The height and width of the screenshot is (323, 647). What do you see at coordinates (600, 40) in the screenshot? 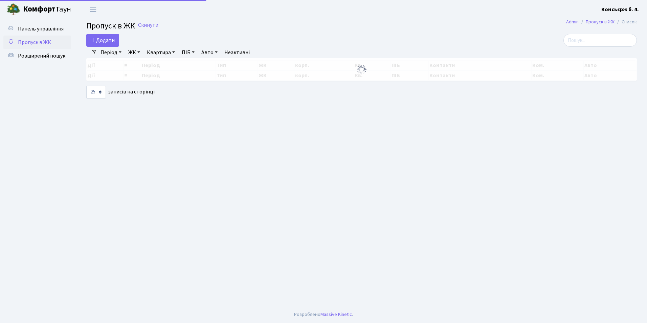
I see `input: Пошук...` at bounding box center [600, 40].